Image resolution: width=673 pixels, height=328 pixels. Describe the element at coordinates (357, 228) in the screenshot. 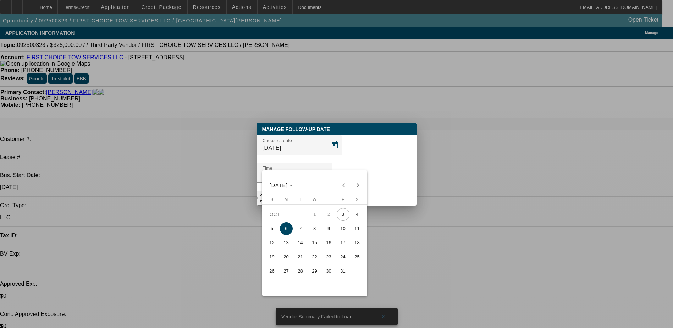

I see `button: October 11, 2025` at that location.